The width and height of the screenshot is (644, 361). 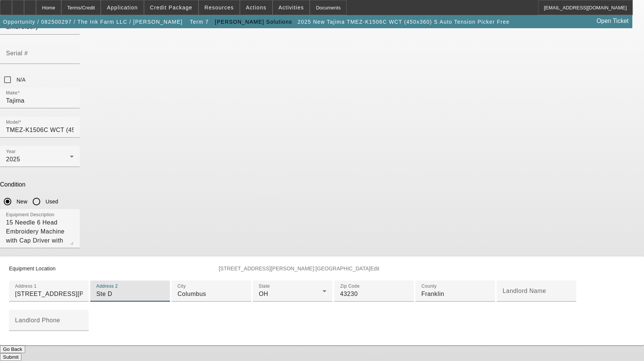 I want to click on button: Activities, so click(x=292, y=8).